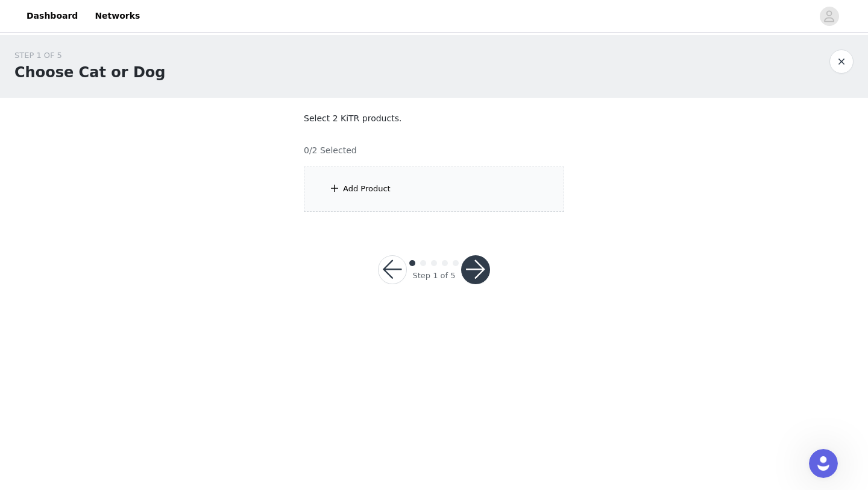  What do you see at coordinates (434, 118) in the screenshot?
I see `p: Select 2 KiTR products.` at bounding box center [434, 118].